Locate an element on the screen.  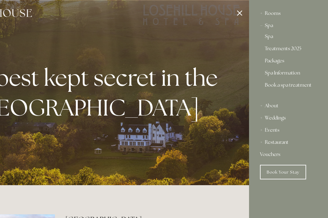
a: Spa is located at coordinates (289, 38).